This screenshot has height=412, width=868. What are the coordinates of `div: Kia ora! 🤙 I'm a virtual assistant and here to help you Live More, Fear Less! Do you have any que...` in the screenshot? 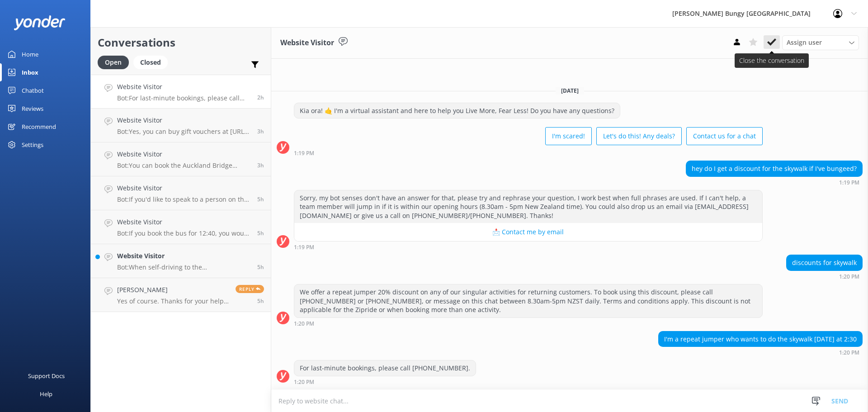 It's located at (457, 111).